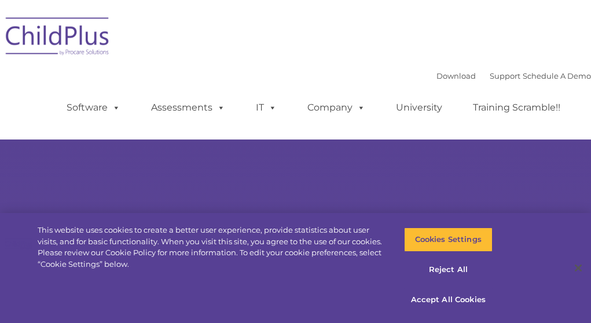  What do you see at coordinates (578, 268) in the screenshot?
I see `button: Close` at bounding box center [578, 268].